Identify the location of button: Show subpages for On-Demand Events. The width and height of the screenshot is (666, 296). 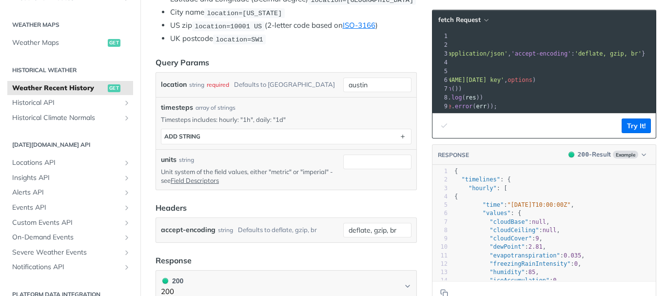
(127, 237).